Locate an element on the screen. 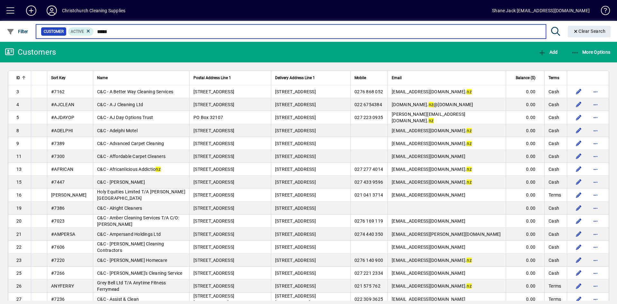  span: #7023 is located at coordinates (58, 221).